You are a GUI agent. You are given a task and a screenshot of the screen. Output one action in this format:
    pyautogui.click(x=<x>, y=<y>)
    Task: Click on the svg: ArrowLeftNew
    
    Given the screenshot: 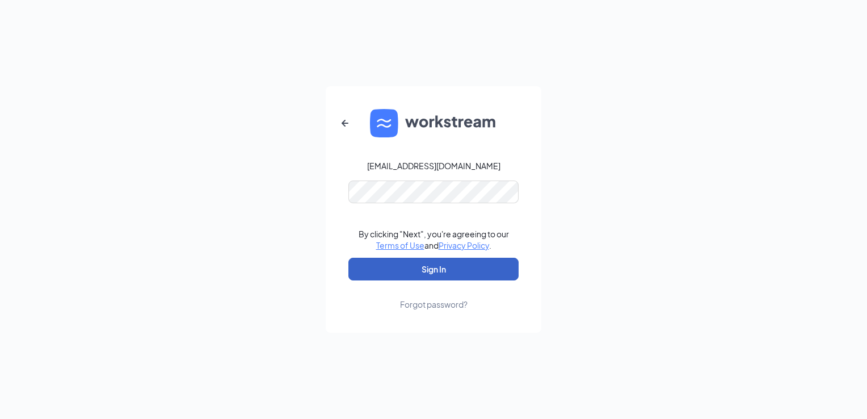 What is the action you would take?
    pyautogui.click(x=345, y=123)
    